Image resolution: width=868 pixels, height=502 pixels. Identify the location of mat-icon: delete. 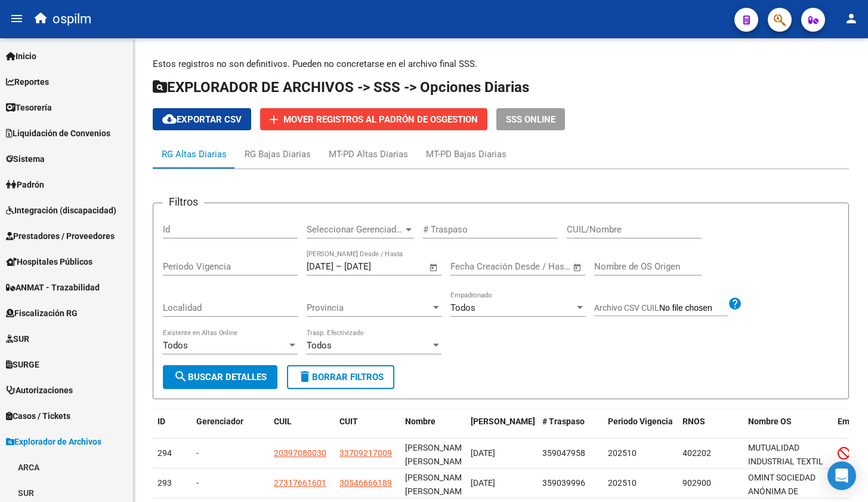
(305, 376).